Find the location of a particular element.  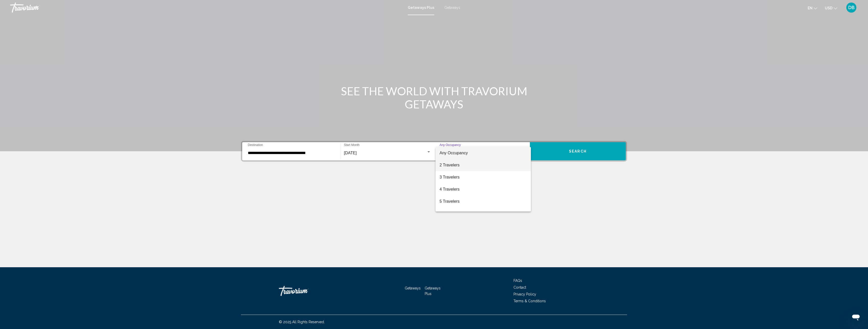

span: 2 Travelers is located at coordinates (483, 165).